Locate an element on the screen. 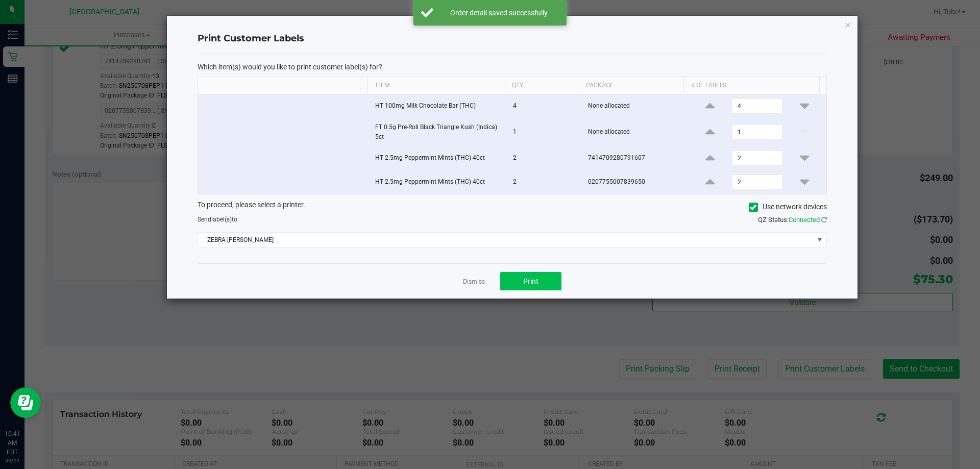 The width and height of the screenshot is (980, 469). span: Print is located at coordinates (530, 281).